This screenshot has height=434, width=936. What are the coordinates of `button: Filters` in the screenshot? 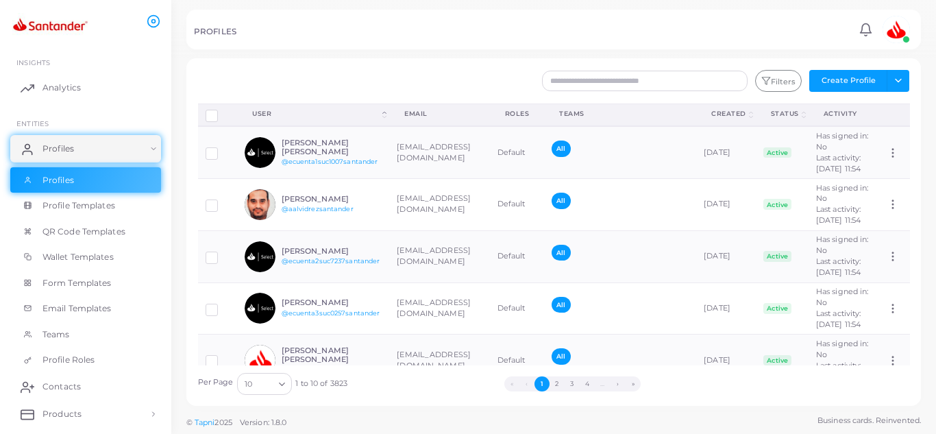 It's located at (779, 81).